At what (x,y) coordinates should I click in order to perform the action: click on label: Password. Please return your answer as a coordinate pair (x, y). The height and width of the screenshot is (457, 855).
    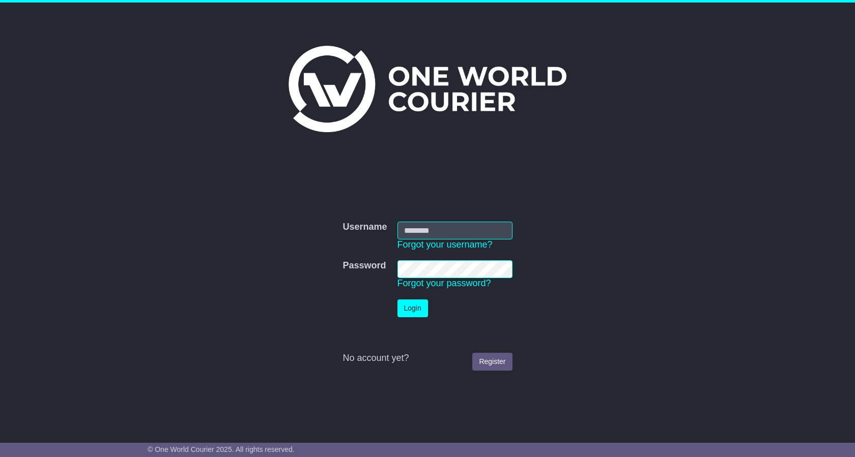
    Looking at the image, I should click on (364, 266).